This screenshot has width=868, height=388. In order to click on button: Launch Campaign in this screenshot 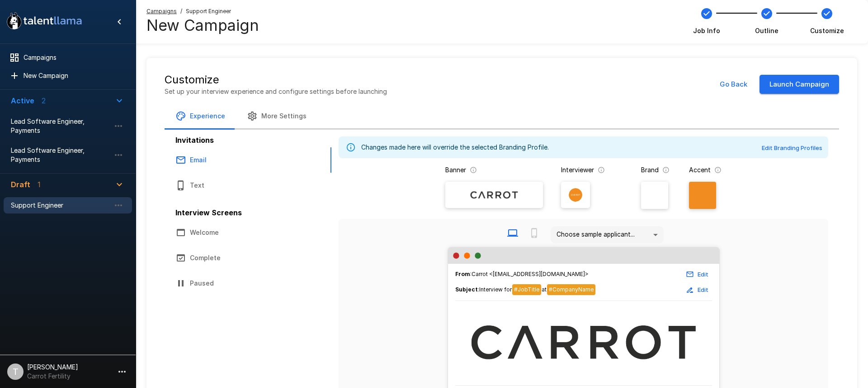, I will do `click(800, 84)`.